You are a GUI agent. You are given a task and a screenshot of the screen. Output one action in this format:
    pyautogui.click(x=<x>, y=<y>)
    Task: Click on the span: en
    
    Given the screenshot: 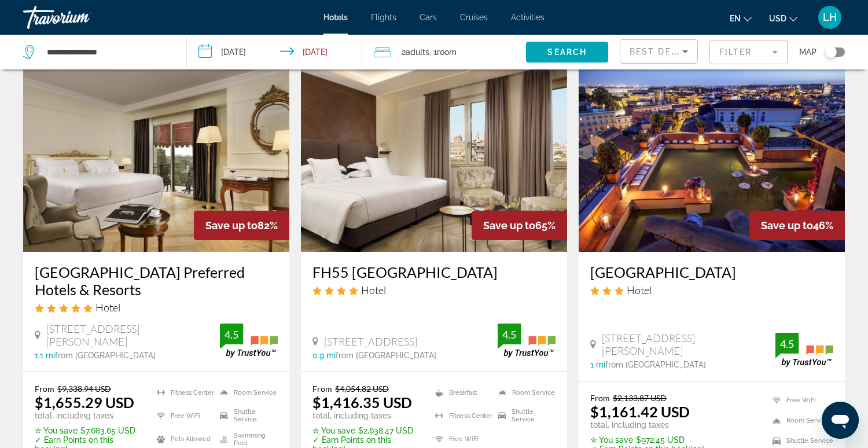 What is the action you would take?
    pyautogui.click(x=735, y=19)
    